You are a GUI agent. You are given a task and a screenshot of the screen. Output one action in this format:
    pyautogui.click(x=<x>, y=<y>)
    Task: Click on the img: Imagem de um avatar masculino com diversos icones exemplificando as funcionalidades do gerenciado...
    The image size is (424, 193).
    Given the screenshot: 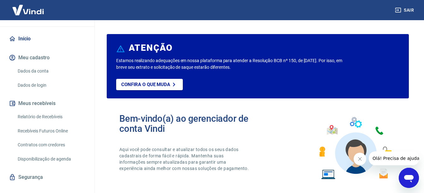 What is the action you would take?
    pyautogui.click(x=355, y=148)
    